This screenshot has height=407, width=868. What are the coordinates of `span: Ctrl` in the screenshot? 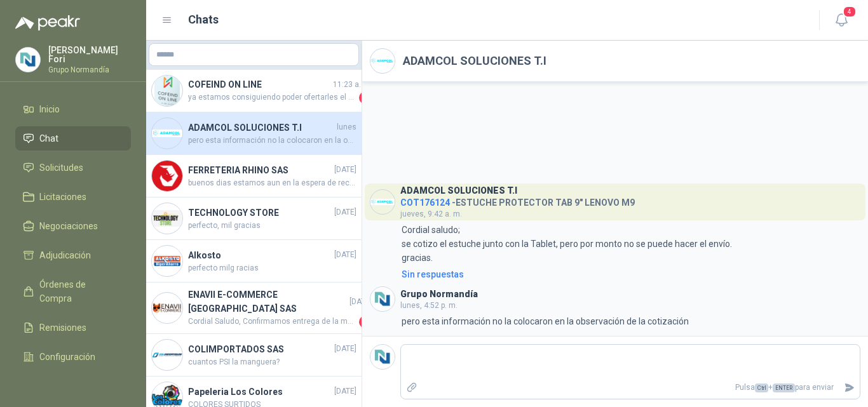 It's located at (761, 388).